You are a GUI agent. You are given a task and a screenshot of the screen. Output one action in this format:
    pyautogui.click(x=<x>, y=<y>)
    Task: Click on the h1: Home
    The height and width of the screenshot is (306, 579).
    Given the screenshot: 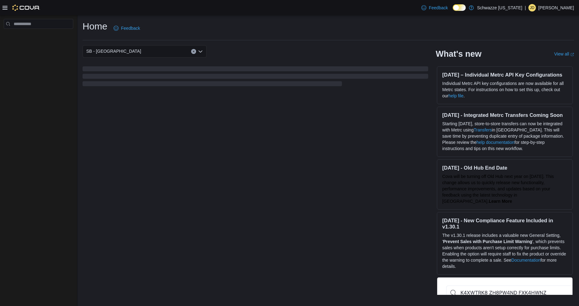 What is the action you would take?
    pyautogui.click(x=95, y=26)
    